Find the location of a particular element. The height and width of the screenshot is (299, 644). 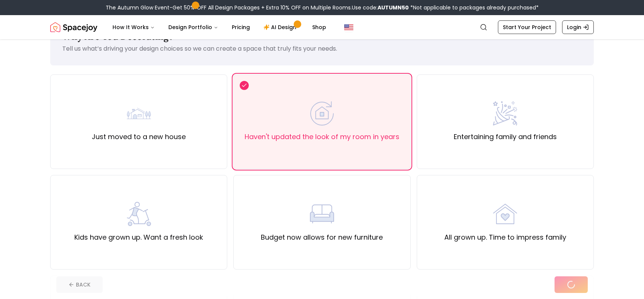

span: Use code: is located at coordinates (380, 8).